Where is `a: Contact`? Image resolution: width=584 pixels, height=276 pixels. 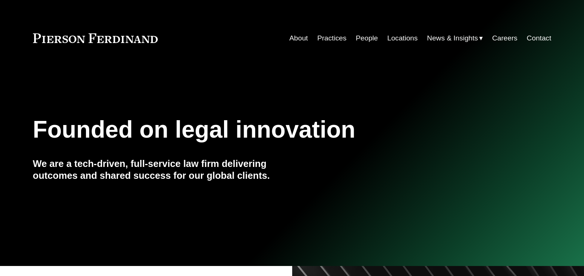
a: Contact is located at coordinates (539, 38).